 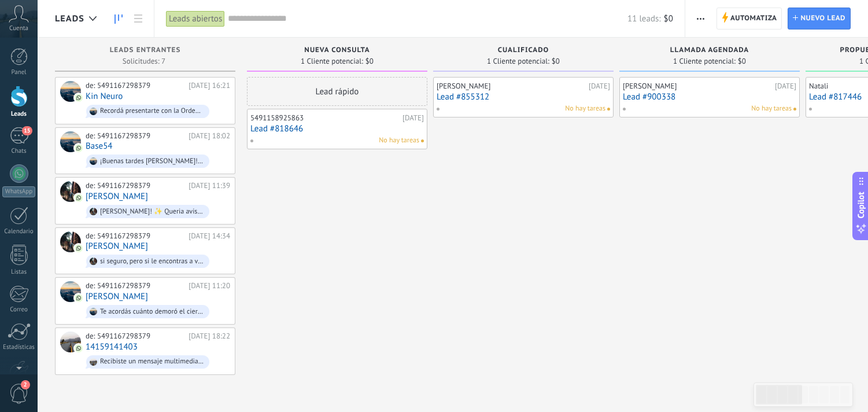 What do you see at coordinates (710, 50) in the screenshot?
I see `span: Llamada agendada` at bounding box center [710, 50].